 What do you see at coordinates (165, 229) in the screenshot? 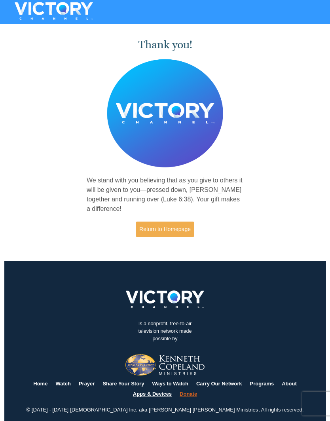
I see `a: Return to Homepage` at bounding box center [165, 229].